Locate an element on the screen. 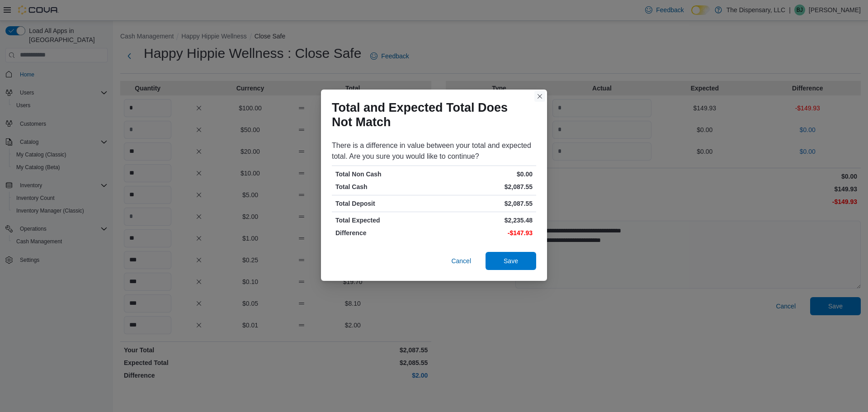 Image resolution: width=868 pixels, height=412 pixels. button: Closes this modal window is located at coordinates (539, 96).